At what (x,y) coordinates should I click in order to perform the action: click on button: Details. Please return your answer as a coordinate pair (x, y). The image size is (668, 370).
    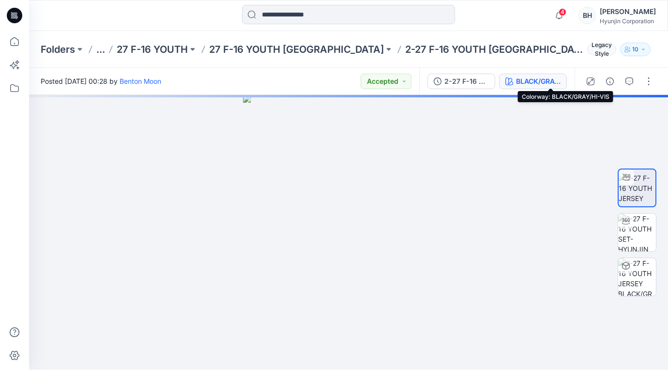
    Looking at the image, I should click on (610, 81).